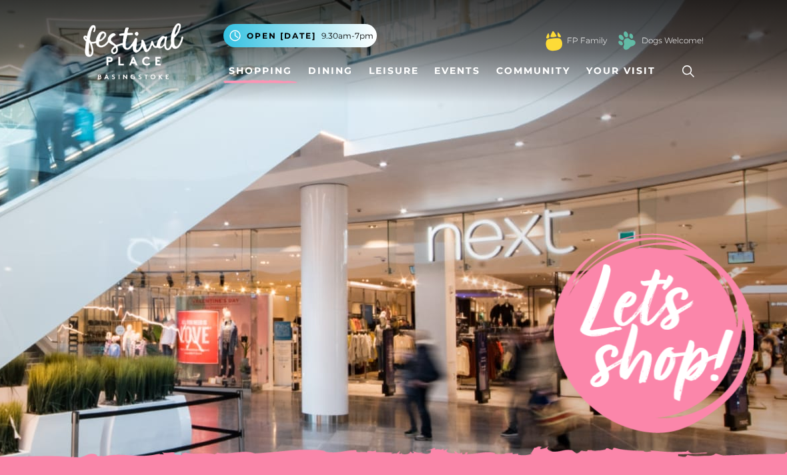 The height and width of the screenshot is (475, 787). What do you see at coordinates (587, 41) in the screenshot?
I see `a: FP Family` at bounding box center [587, 41].